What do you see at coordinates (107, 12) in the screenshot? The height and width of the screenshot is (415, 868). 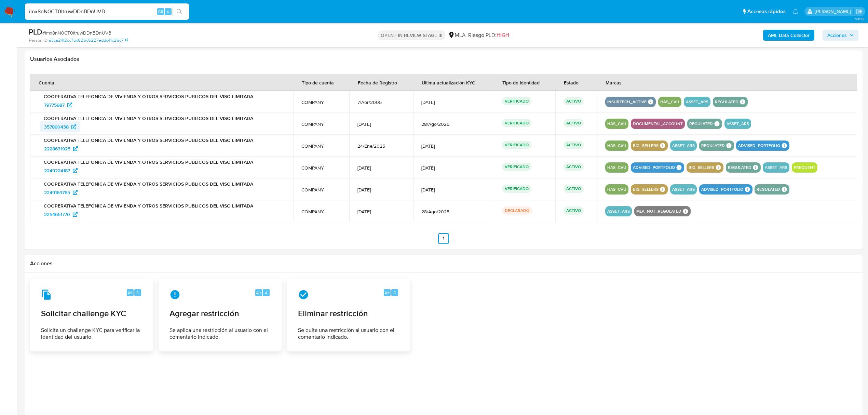 I see `input: Buscar usuario o caso...` at bounding box center [107, 12].